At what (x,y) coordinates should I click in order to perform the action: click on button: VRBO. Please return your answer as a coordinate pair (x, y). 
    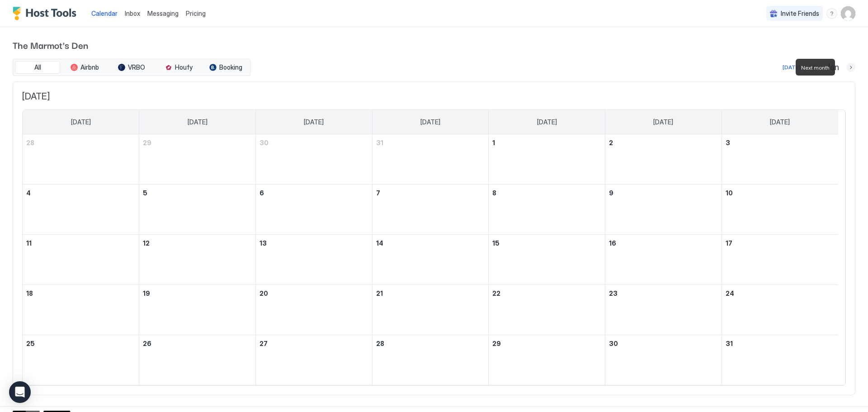
    Looking at the image, I should click on (132, 67).